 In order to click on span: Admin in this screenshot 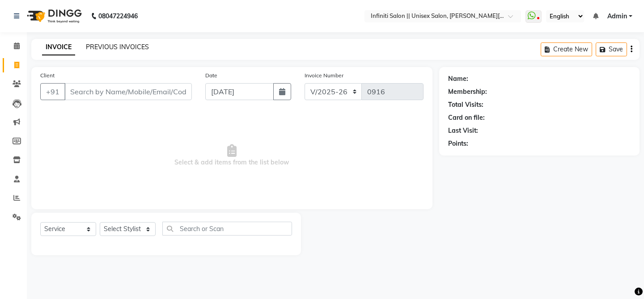, I will do `click(617, 16)`.